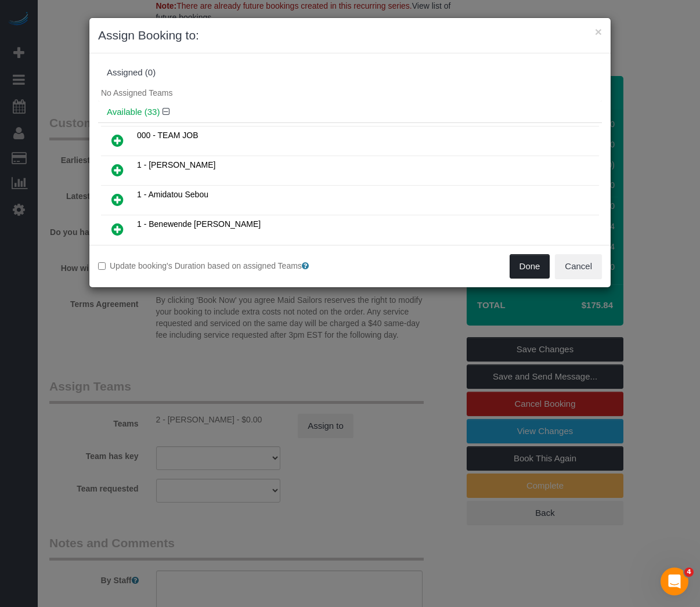  Describe the element at coordinates (689, 572) in the screenshot. I see `span: 4` at that location.